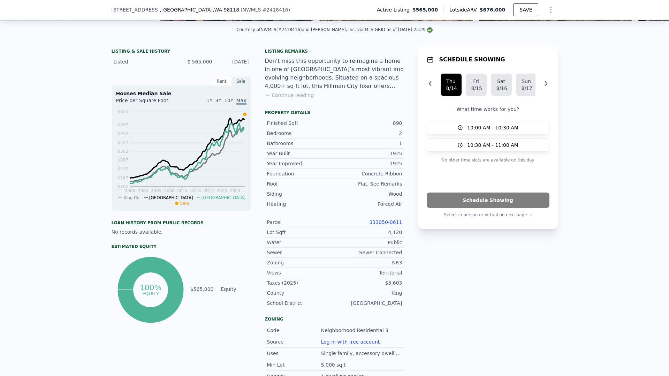  What do you see at coordinates (252, 10) in the screenshot?
I see `span: NWMLS` at bounding box center [252, 10].